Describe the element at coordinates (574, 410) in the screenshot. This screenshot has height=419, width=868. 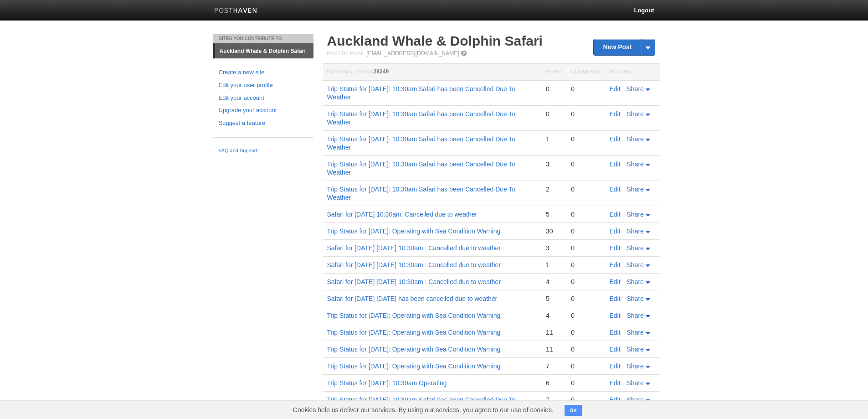
I see `button: OK` at that location.